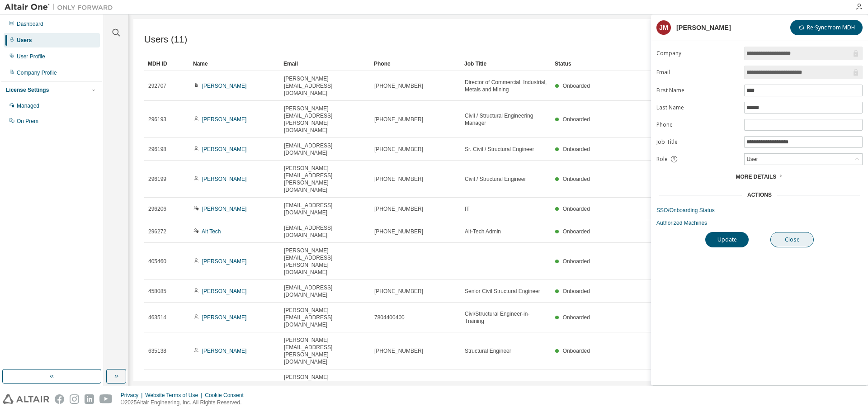 The width and height of the screenshot is (868, 412). I want to click on span: 405460, so click(157, 261).